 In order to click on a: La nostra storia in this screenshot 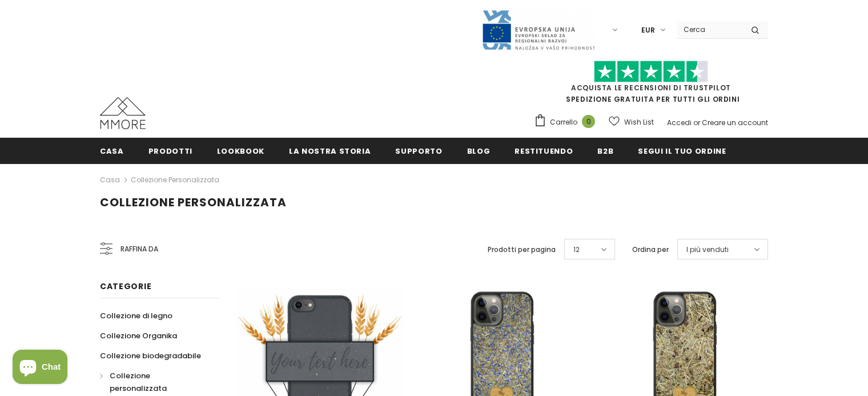, I will do `click(330, 150)`.